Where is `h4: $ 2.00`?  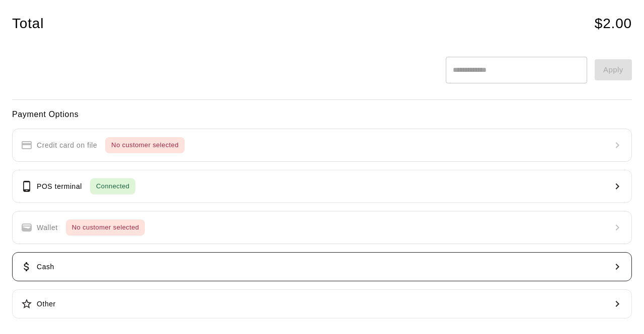 h4: $ 2.00 is located at coordinates (613, 24).